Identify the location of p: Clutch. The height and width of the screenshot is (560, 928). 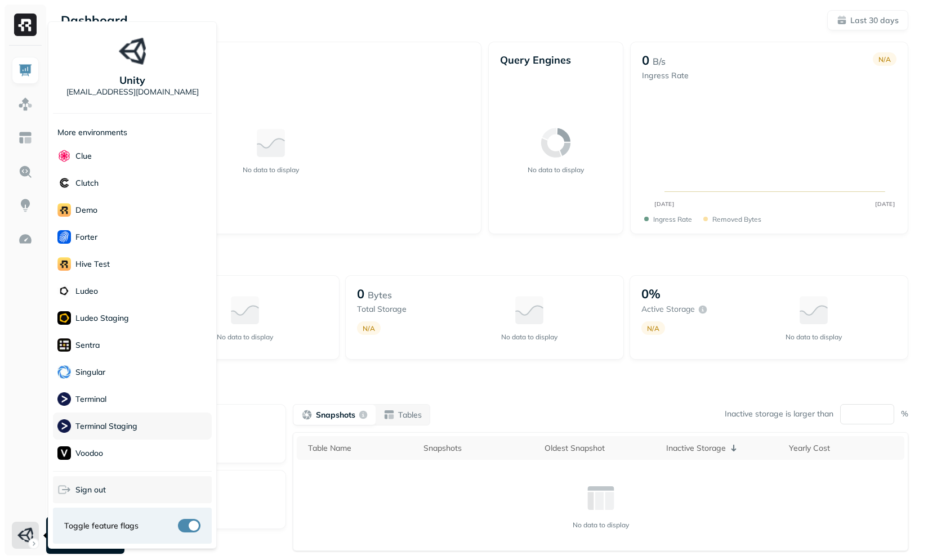
(86, 183).